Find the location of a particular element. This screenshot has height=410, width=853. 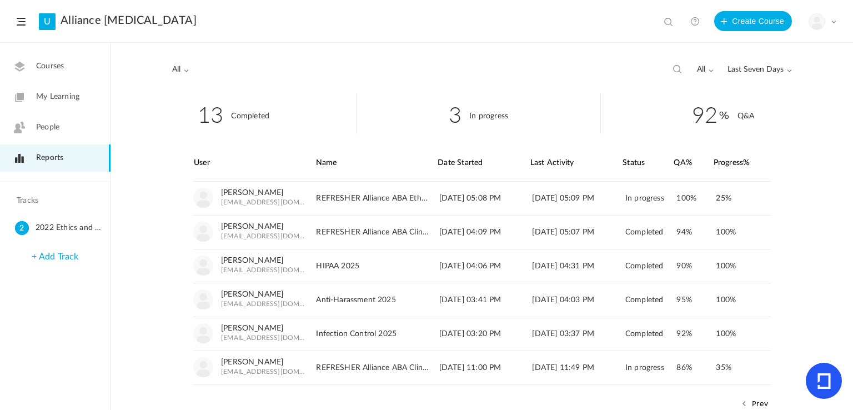

span: REFRESHER Alliance ABA Ethics & Mandated Reporting is located at coordinates (372, 198).